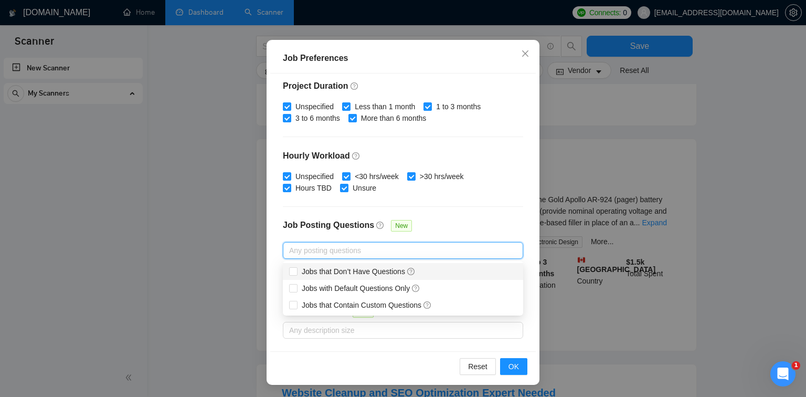  I want to click on span: Unsure, so click(364, 188).